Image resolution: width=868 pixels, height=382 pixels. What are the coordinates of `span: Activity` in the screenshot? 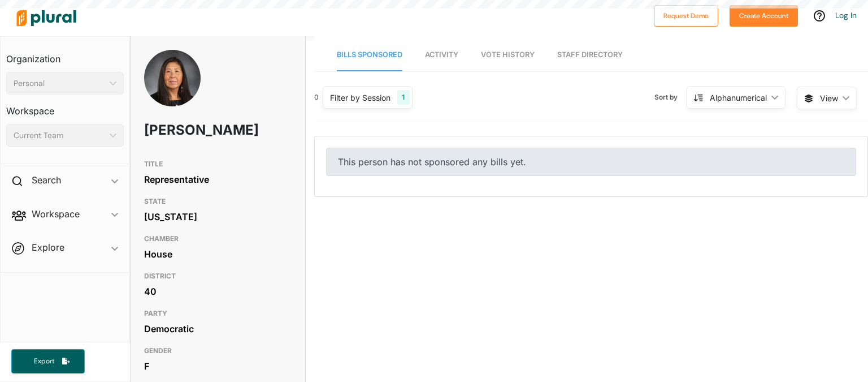 It's located at (442, 54).